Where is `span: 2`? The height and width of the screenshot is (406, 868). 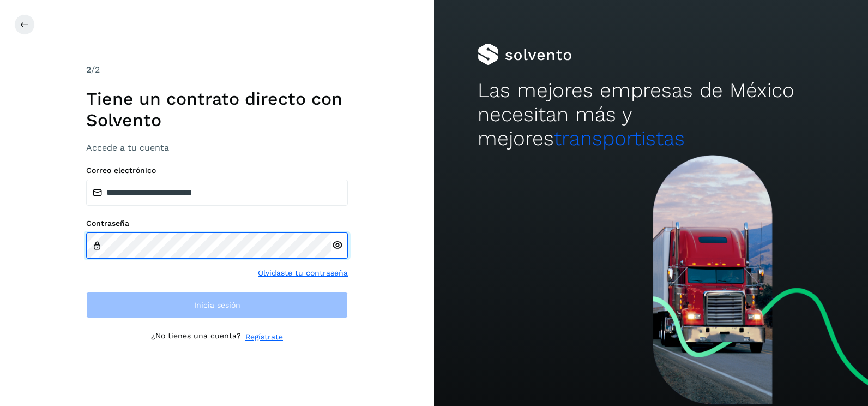
span: 2 is located at coordinates (89, 70).